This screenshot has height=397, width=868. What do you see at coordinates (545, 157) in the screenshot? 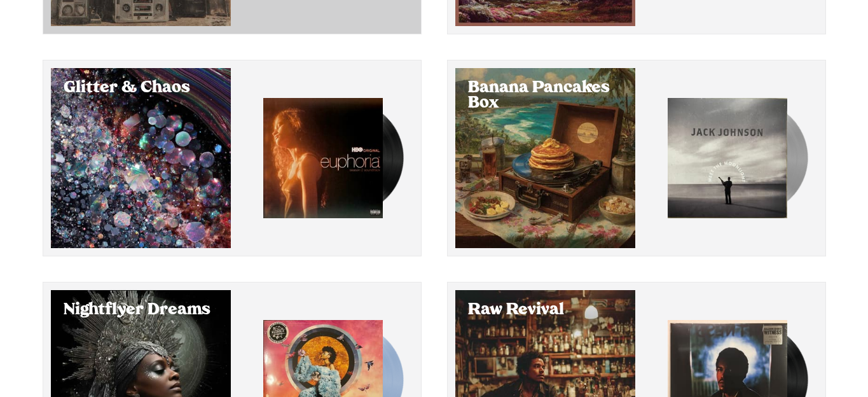
I see `div: Select Banana Pancakes Box` at bounding box center [545, 157].